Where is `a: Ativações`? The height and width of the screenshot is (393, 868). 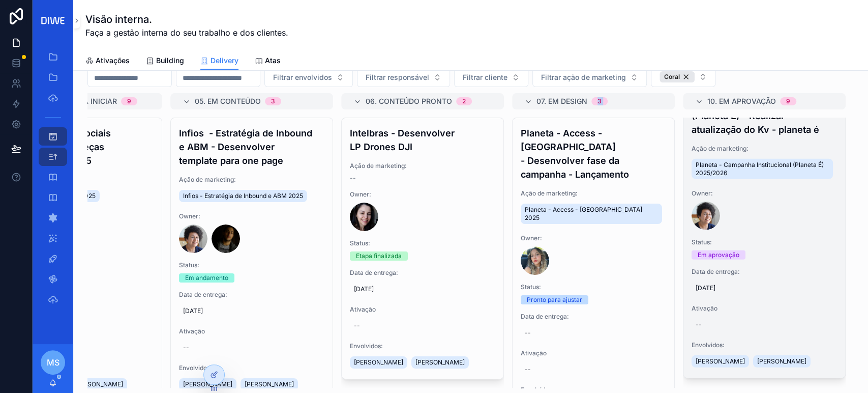 a: Ativações is located at coordinates (107, 61).